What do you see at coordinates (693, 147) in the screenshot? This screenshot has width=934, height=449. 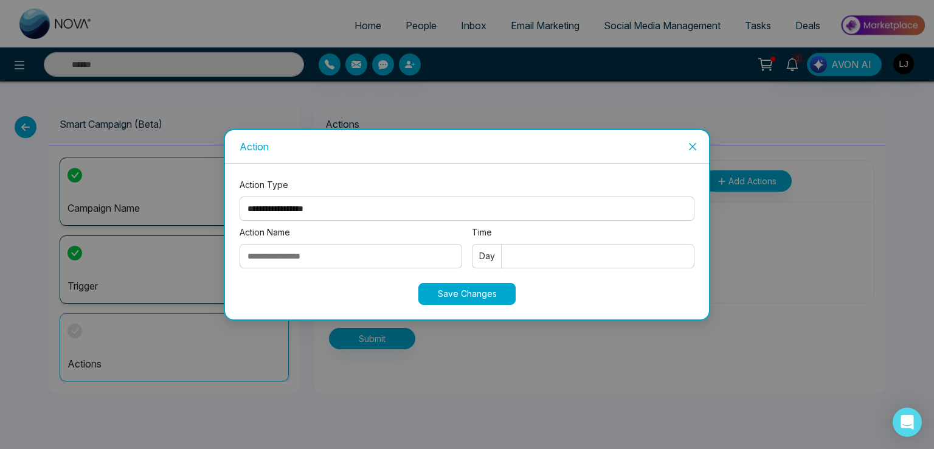 I see `span: close` at bounding box center [693, 147].